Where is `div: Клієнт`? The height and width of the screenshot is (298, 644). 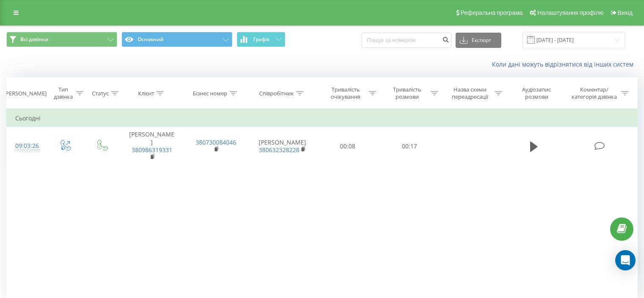
div: Клієнт is located at coordinates (146, 93).